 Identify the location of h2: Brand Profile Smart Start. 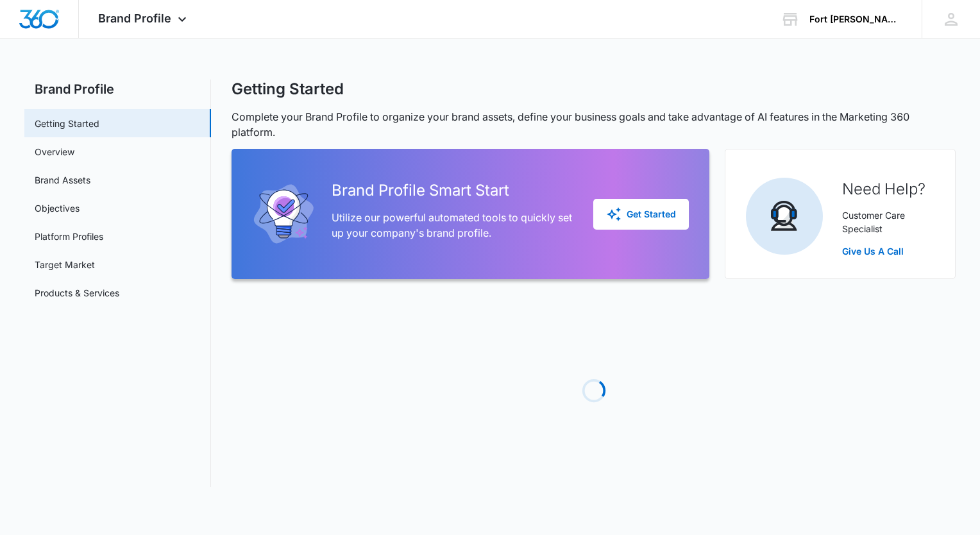
(452, 191).